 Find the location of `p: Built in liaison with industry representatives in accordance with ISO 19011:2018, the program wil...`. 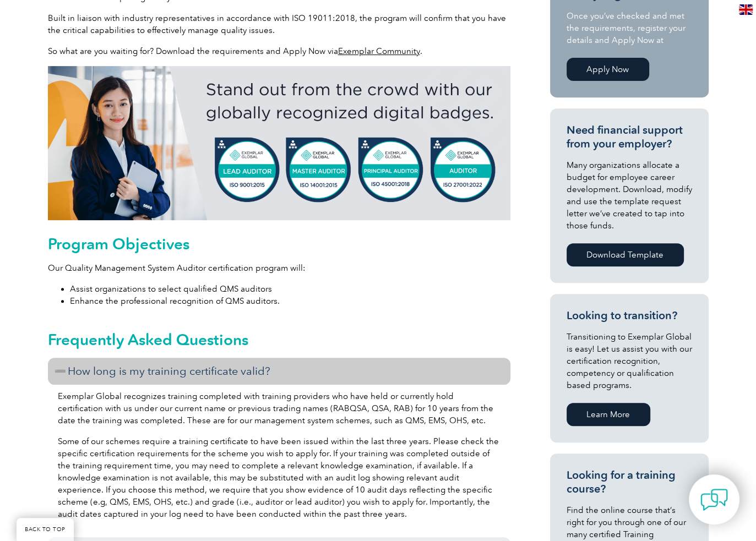

p: Built in liaison with industry representatives in accordance with ISO 19011:2018, the program wil... is located at coordinates (279, 25).